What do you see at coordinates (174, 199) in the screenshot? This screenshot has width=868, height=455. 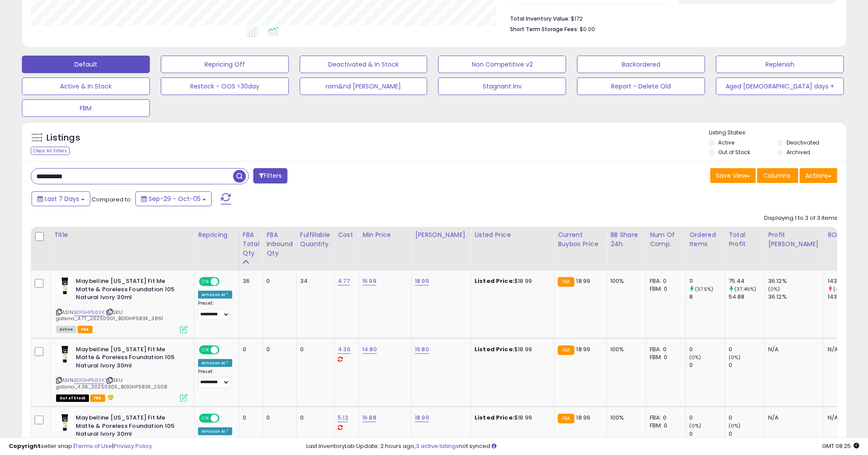 I see `button: Sep-29 - Oct-05` at bounding box center [174, 199].